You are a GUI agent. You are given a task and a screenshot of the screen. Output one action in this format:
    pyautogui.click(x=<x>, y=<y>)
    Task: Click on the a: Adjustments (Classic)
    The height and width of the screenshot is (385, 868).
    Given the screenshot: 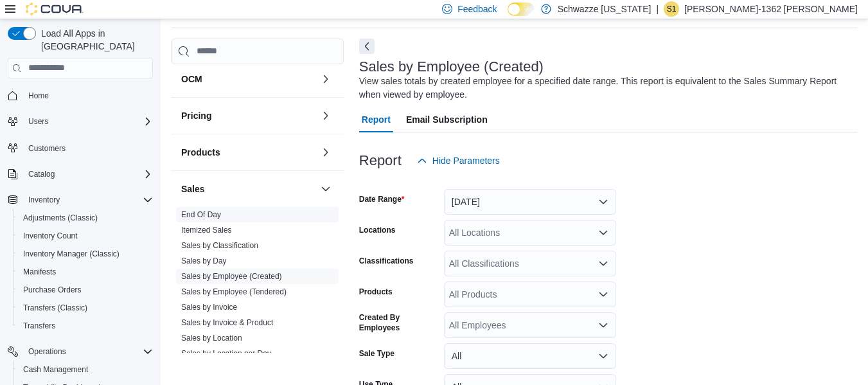 What is the action you would take?
    pyautogui.click(x=60, y=218)
    